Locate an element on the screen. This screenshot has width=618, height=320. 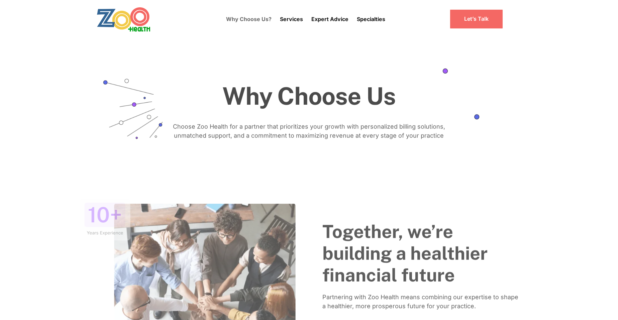
div: Expert Advice is located at coordinates (330, 19).